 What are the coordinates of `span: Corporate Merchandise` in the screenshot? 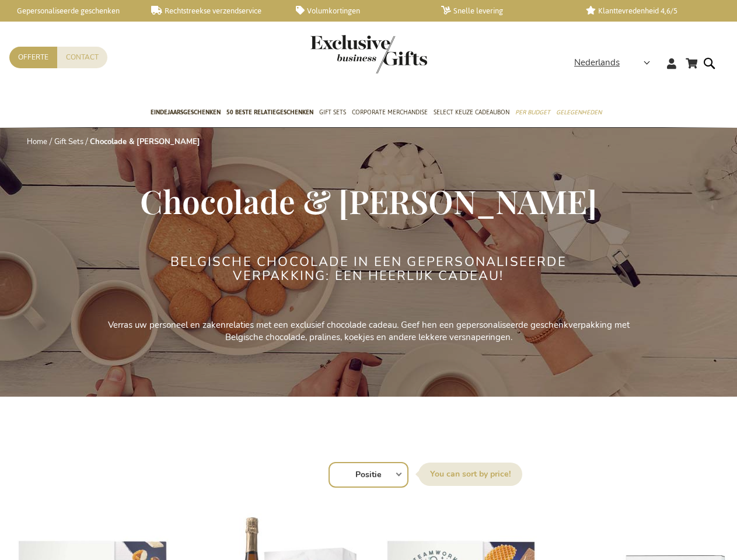 It's located at (389, 112).